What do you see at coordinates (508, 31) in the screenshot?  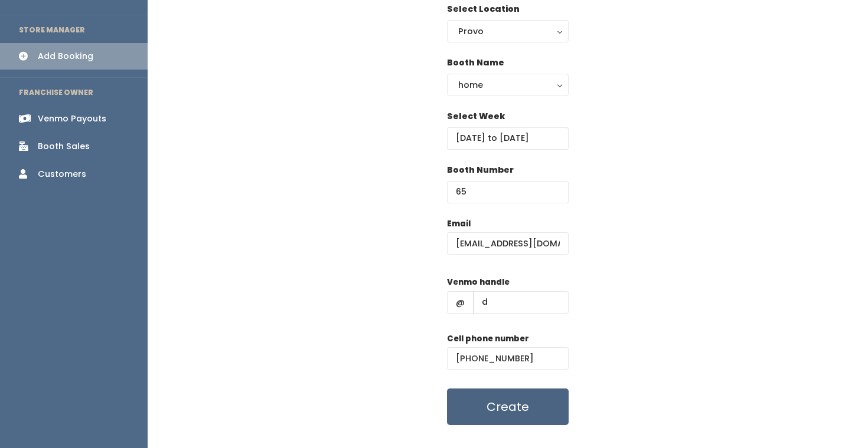 I see `div: Provo` at bounding box center [508, 31].